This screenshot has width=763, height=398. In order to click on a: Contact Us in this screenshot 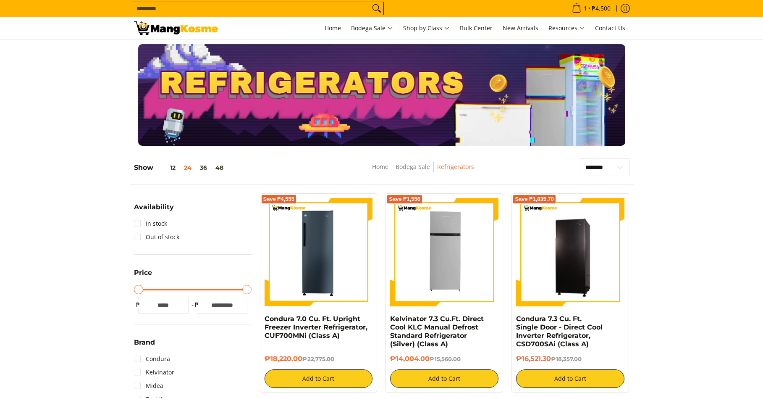, I will do `click(610, 28)`.